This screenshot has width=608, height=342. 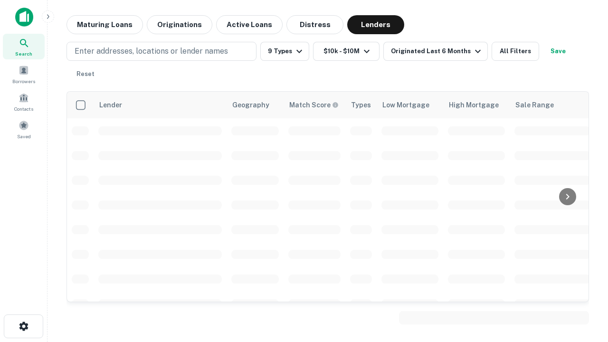 What do you see at coordinates (361, 105) in the screenshot?
I see `th: Types` at bounding box center [361, 105].